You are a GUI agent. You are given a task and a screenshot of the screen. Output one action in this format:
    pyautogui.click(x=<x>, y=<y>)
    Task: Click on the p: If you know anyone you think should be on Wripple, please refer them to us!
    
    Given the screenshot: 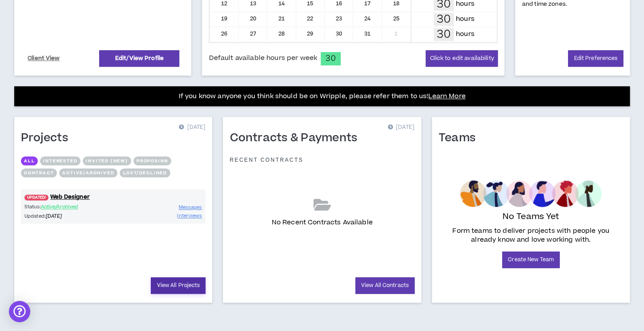 What is the action you would take?
    pyautogui.click(x=322, y=96)
    